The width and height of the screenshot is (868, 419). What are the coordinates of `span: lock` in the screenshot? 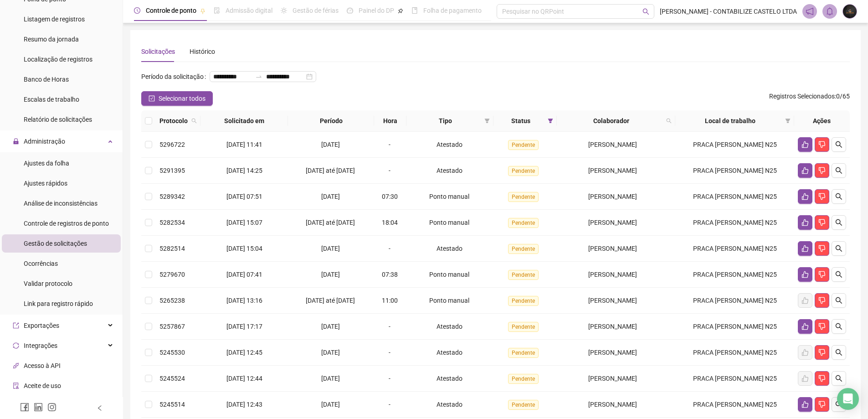 It's located at (16, 142).